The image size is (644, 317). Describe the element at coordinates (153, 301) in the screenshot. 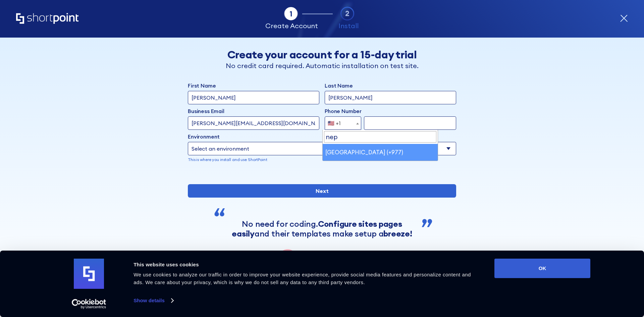

I see `a: Show details` at that location.